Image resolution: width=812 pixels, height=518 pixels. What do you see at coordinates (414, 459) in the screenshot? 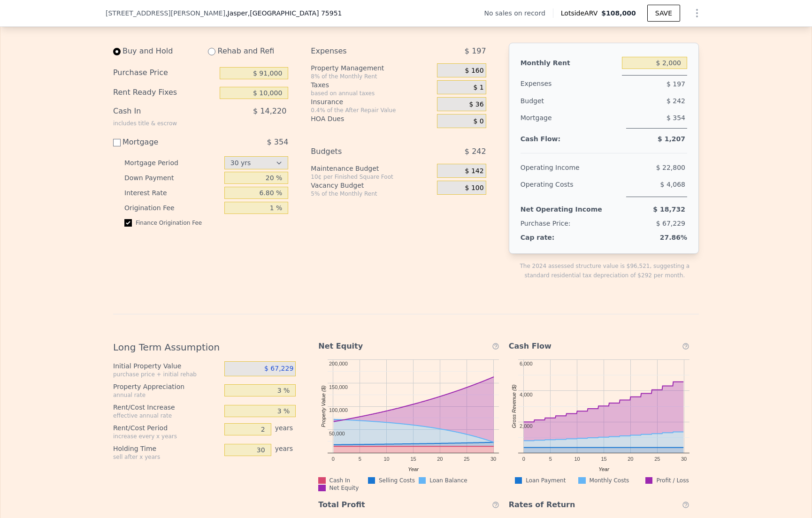
I see `text: 15` at bounding box center [414, 459].